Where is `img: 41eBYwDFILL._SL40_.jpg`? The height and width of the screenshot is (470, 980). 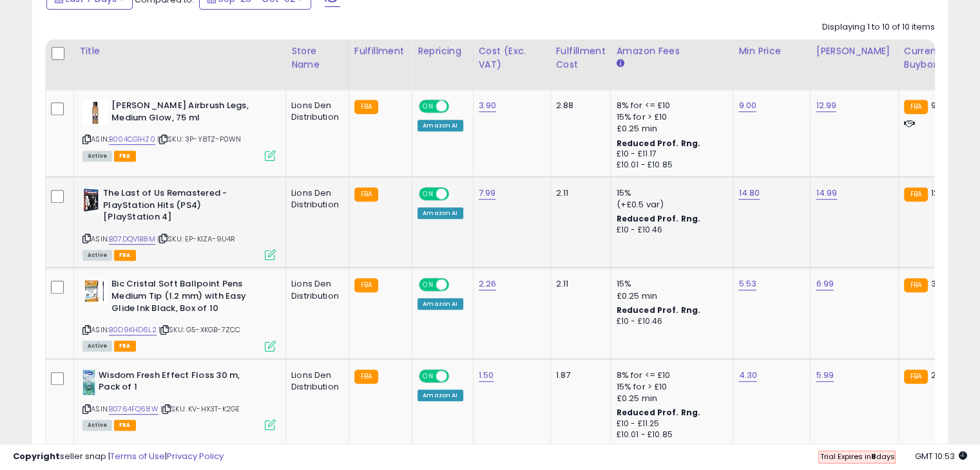 img: 41eBYwDFILL._SL40_.jpg is located at coordinates (91, 200).